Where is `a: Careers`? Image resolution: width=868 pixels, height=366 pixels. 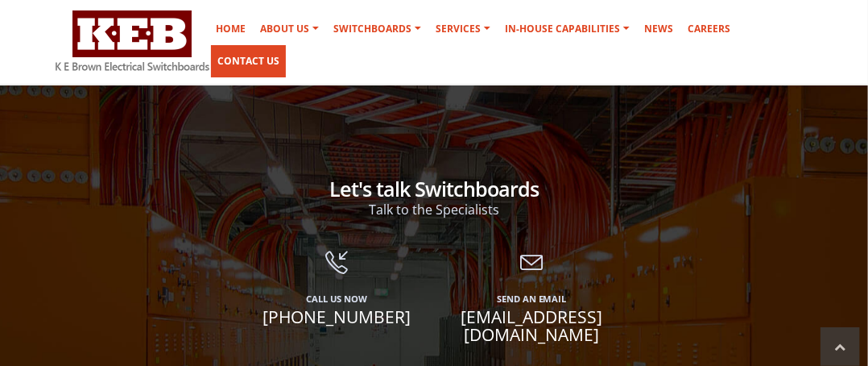
a: Careers is located at coordinates (708, 29).